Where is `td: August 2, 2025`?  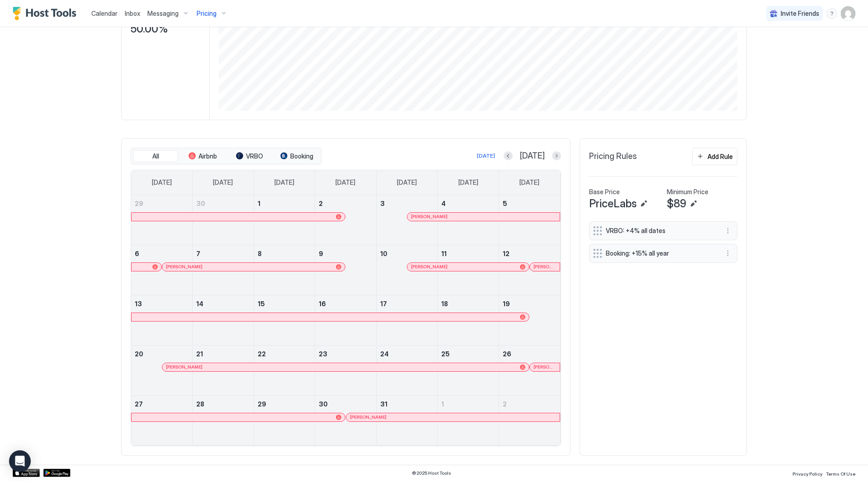
td: August 2, 2025 is located at coordinates (529, 420).